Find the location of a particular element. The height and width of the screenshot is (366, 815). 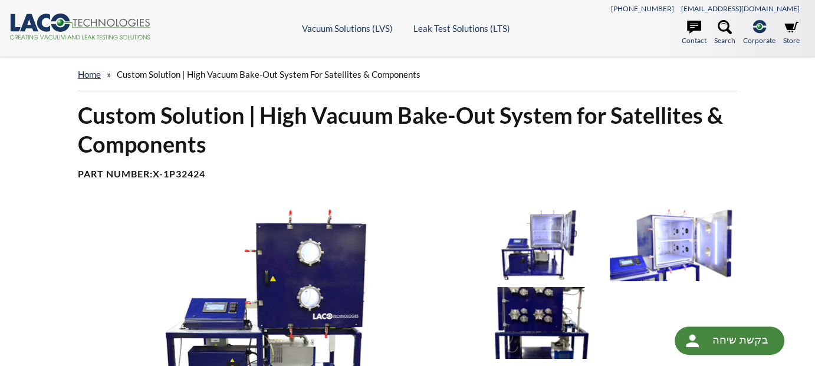

span: Corporate is located at coordinates (759, 40).